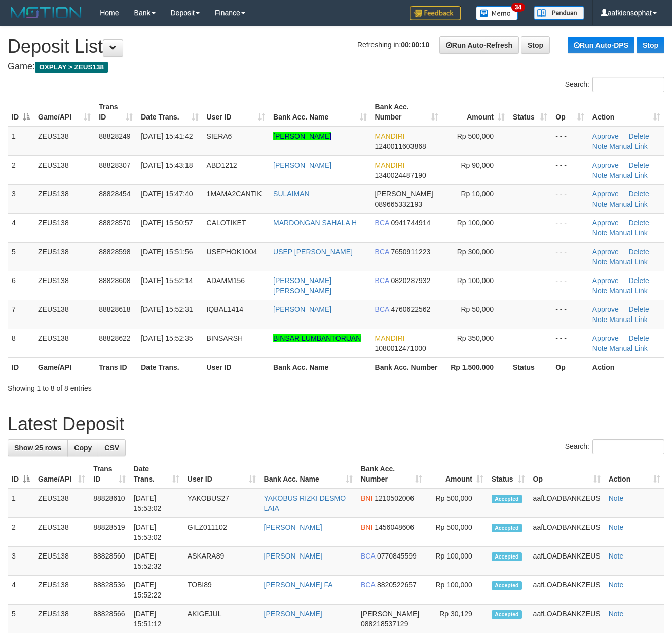 The image size is (672, 637). I want to click on td: Rp 500,000, so click(457, 533).